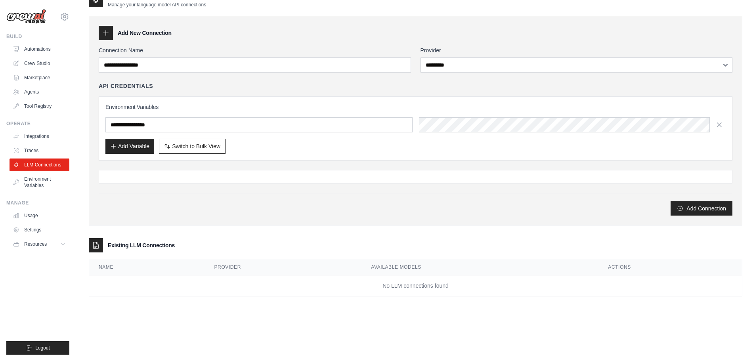  Describe the element at coordinates (39, 151) in the screenshot. I see `a: Traces` at that location.